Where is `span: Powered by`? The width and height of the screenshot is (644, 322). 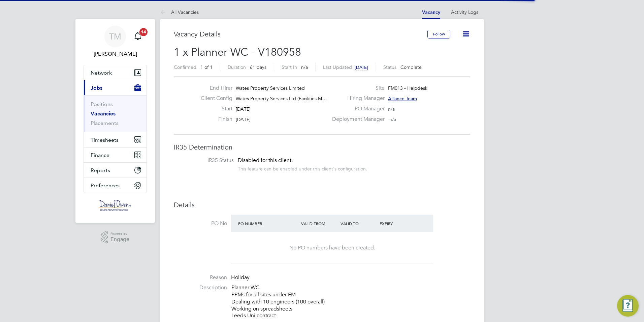 span: Powered by is located at coordinates (120, 233).